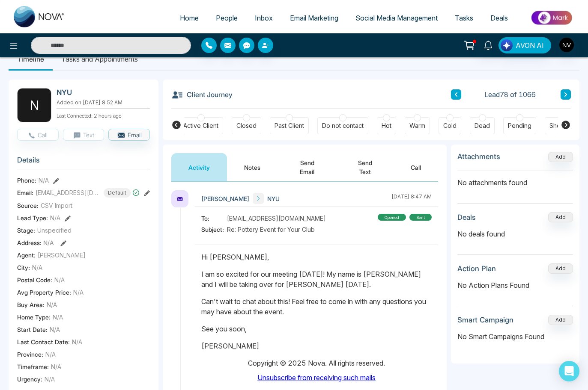  What do you see at coordinates (226, 18) in the screenshot?
I see `span: People` at bounding box center [226, 18].